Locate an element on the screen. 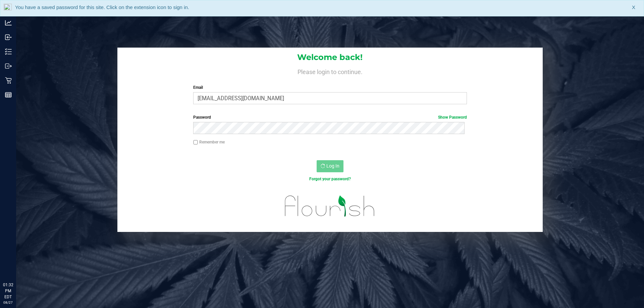 The height and width of the screenshot is (308, 644). a: Forgot your password? is located at coordinates (330, 179).